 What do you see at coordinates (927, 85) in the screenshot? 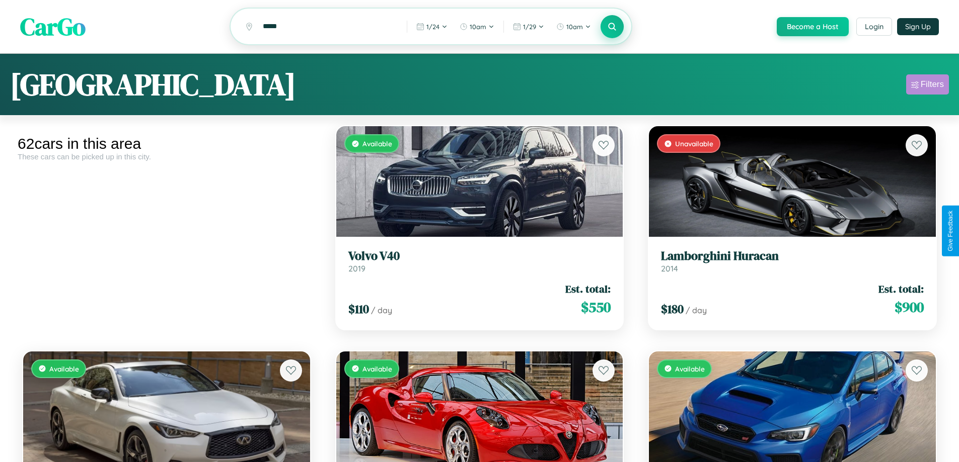
I see `button: Filters` at bounding box center [927, 85].